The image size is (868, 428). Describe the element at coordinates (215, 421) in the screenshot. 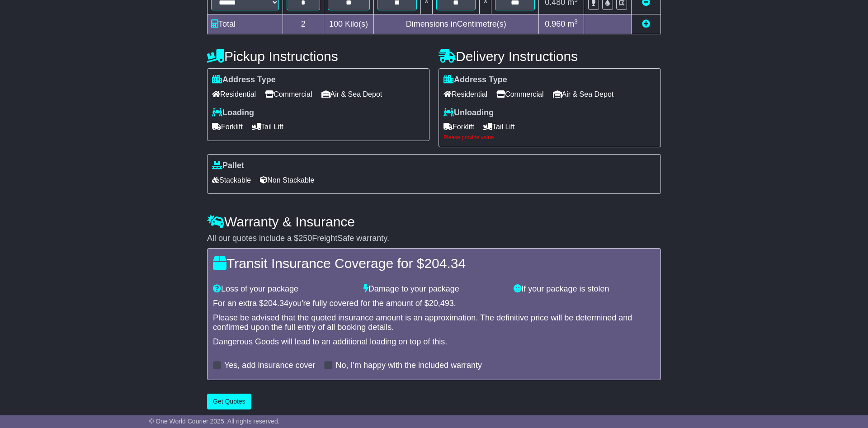

I see `span: © One World Courier 2025. All rights reserved.` at that location.